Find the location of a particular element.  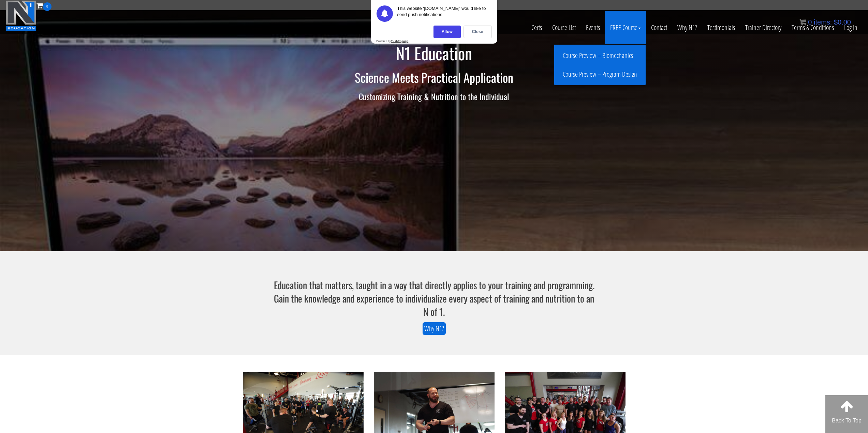

div: Powered by is located at coordinates (392, 41).